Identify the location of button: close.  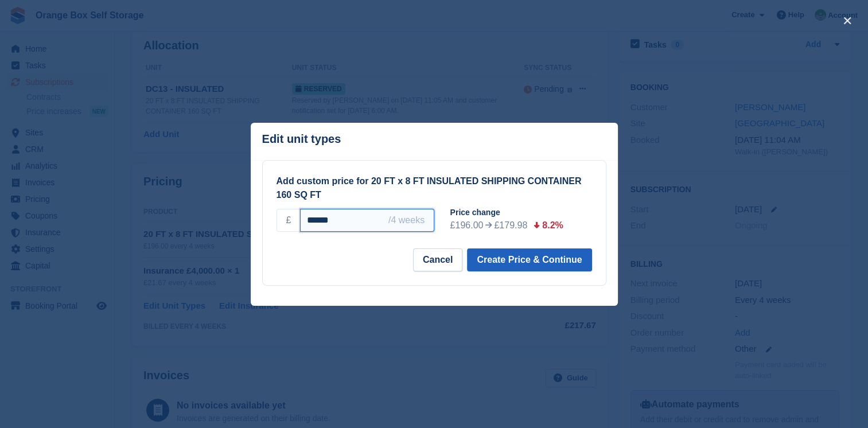
(848, 20).